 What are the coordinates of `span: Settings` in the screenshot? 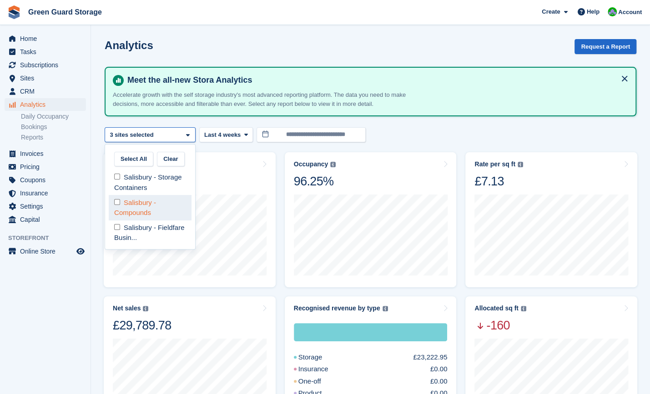 It's located at (47, 206).